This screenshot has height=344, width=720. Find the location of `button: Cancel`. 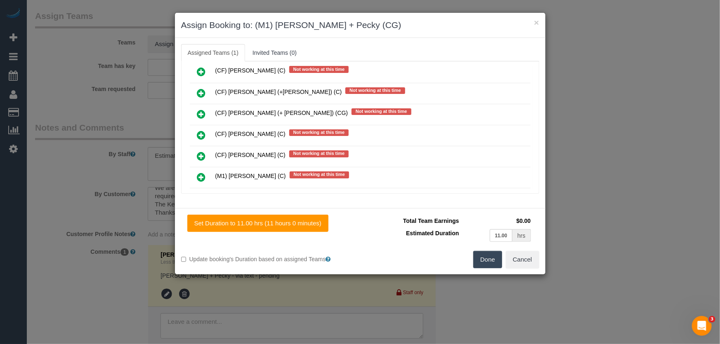

button: Cancel is located at coordinates (522, 260).